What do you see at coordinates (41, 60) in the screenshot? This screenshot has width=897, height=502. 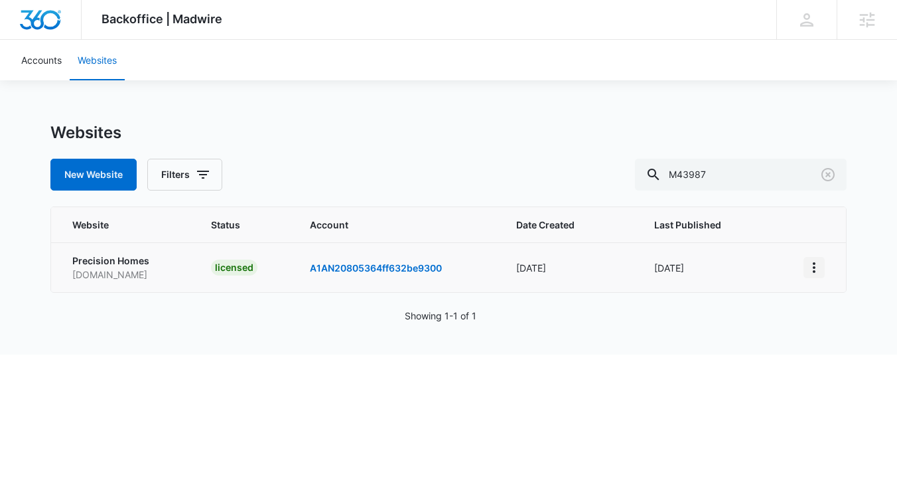 I see `a: Accounts` at bounding box center [41, 60].